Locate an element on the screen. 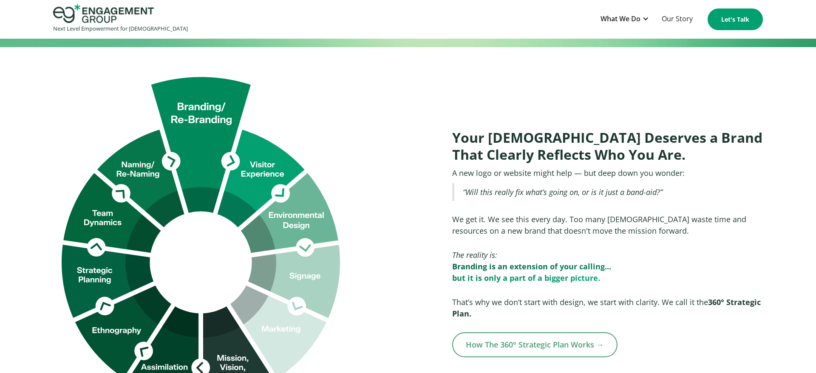 Image resolution: width=816 pixels, height=373 pixels. img: Engagement Group Logo Icon is located at coordinates (103, 14).